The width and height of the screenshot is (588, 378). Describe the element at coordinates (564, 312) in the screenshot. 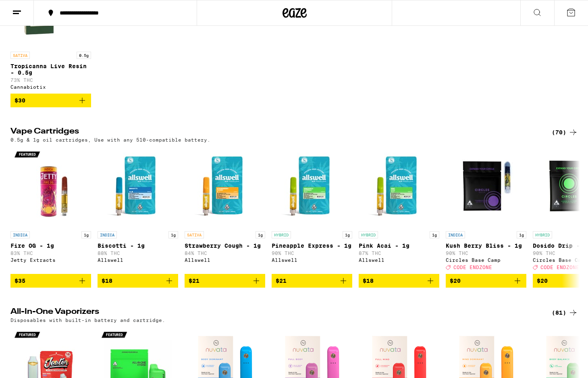

I see `a: (81)` at that location.